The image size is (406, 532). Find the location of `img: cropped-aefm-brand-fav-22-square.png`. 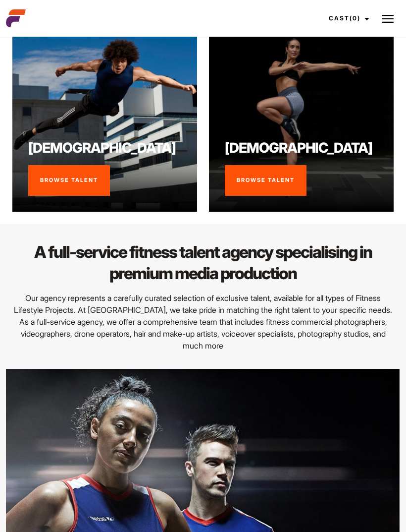

img: cropped-aefm-brand-fav-22-square.png is located at coordinates (16, 18).